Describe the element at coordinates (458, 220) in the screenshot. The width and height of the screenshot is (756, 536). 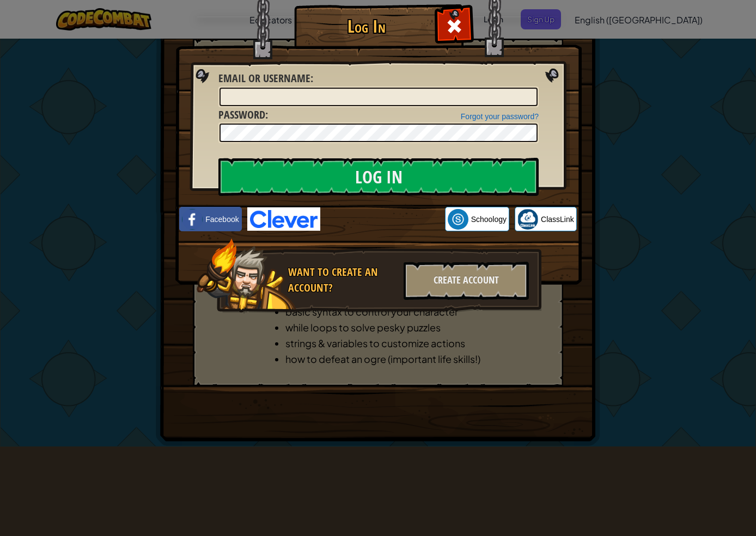
I see `img: schoology.png` at that location.